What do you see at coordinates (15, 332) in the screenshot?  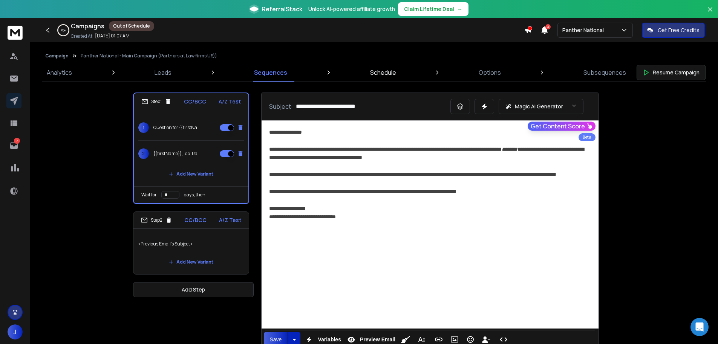 I see `span: J` at bounding box center [15, 332].